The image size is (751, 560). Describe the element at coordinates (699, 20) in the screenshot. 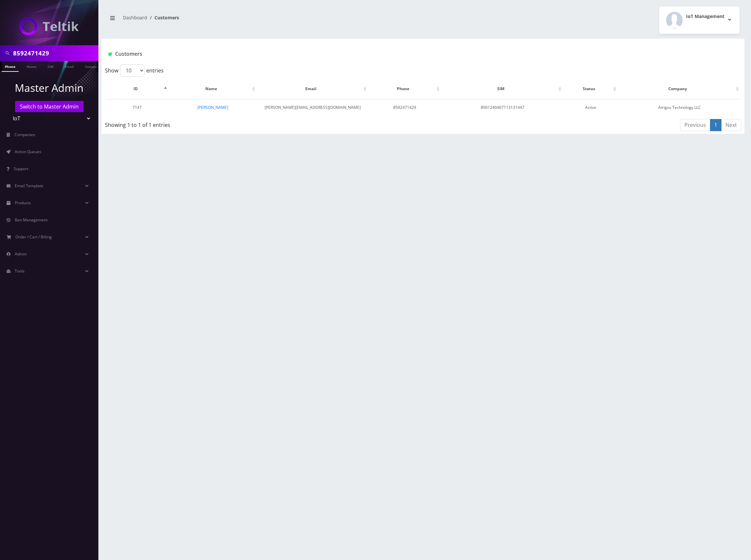

I see `button: IoT Management` at that location.